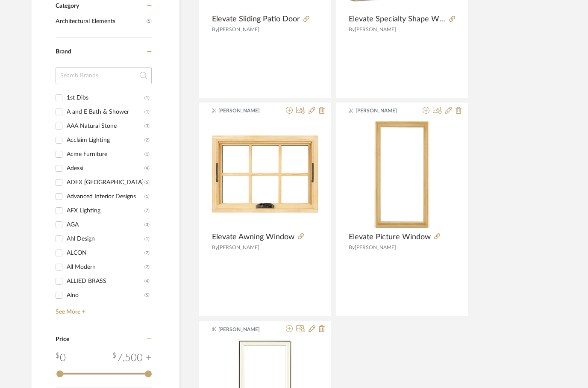  Describe the element at coordinates (390, 237) in the screenshot. I see `span: Elevate Picture Window` at that location.